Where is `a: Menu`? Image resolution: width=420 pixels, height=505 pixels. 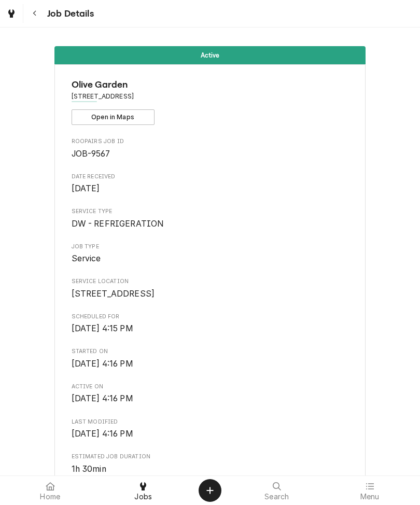
a: Menu is located at coordinates (370, 491).